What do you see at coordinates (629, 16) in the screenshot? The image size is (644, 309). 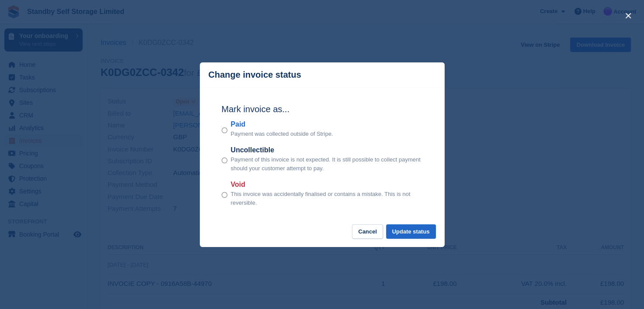 I see `button: close` at bounding box center [629, 16].